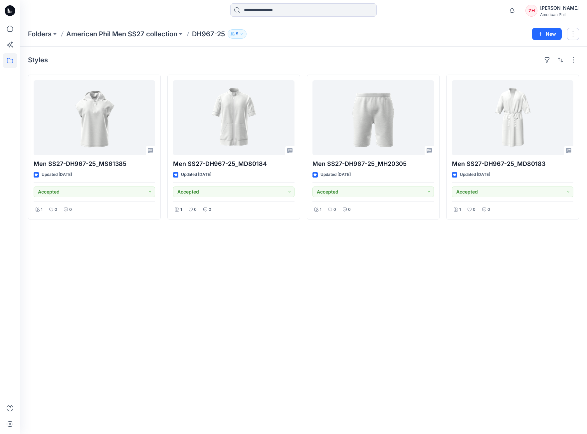  I want to click on a: Men SS27-DH967-25_MD80184, so click(234, 118).